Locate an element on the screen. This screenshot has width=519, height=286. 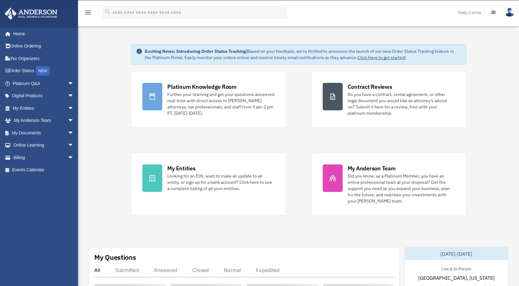
a: menu is located at coordinates (88, 13).